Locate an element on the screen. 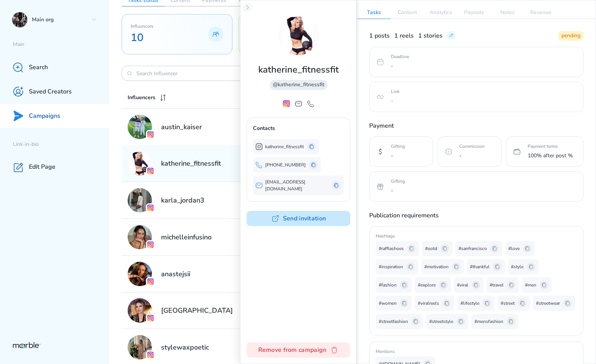  p: Link-in-bio is located at coordinates (61, 144).